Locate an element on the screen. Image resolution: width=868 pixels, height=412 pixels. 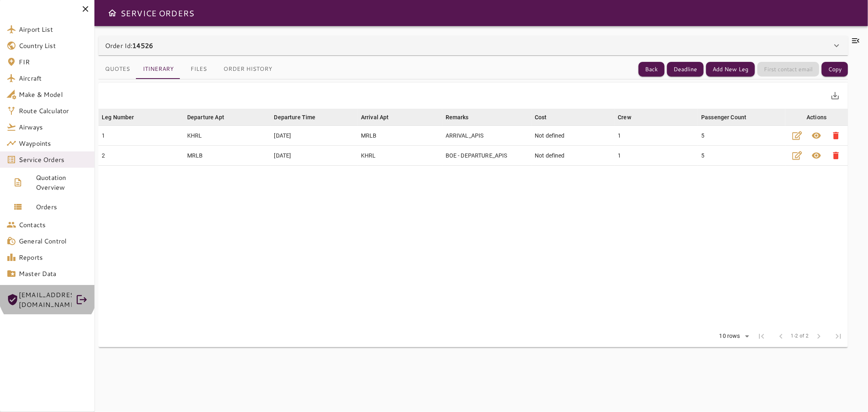
div: basic tabs example is located at coordinates (189, 69).